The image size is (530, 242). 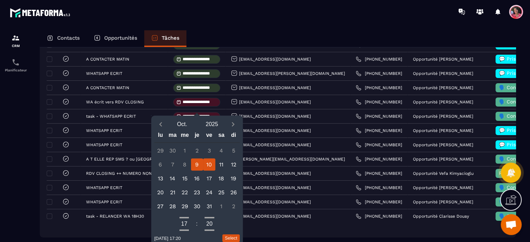 What do you see at coordinates (165, 39) in the screenshot?
I see `a: Tâches` at bounding box center [165, 39].